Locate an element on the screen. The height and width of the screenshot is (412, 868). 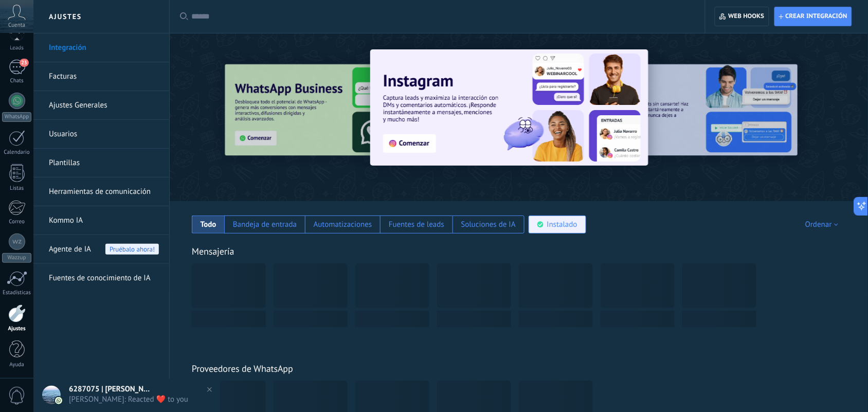
button: Crear integración is located at coordinates (813, 17).